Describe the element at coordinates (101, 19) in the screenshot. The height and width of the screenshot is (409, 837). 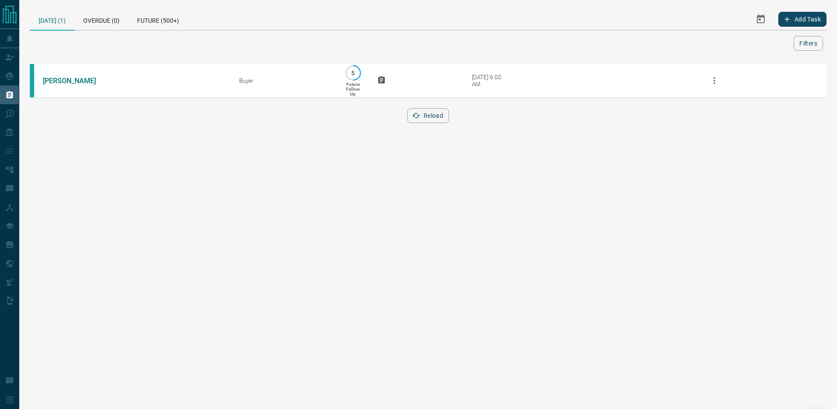
I see `div: Overdue (0)` at that location.